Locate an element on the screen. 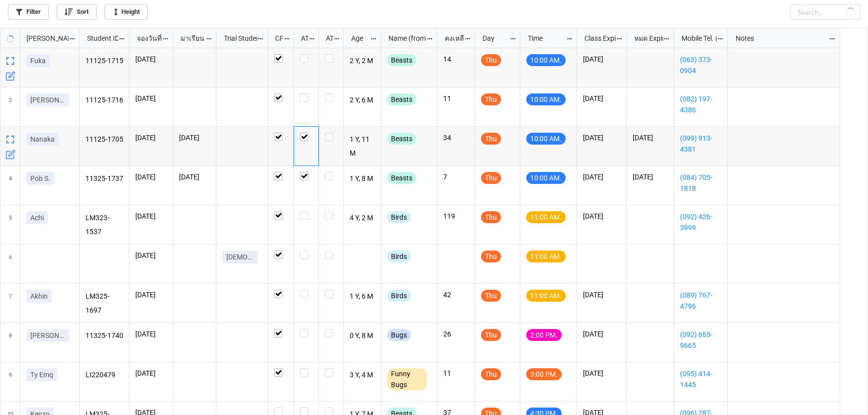 This screenshot has width=868, height=415. div: 2:00 PM. is located at coordinates (544, 335).